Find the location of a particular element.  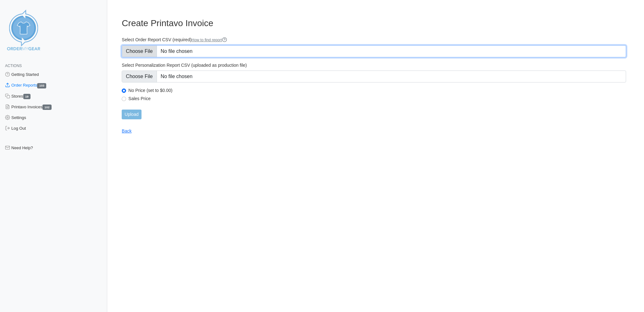

a: Back is located at coordinates (127, 131).